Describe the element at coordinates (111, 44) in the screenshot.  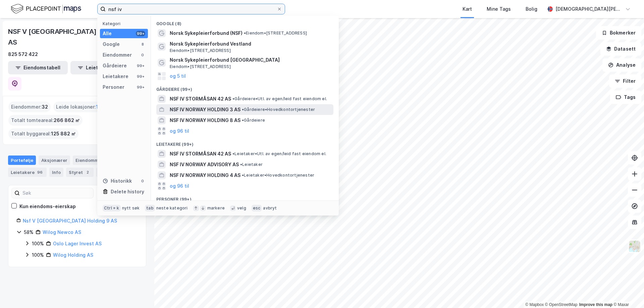
I see `div: Google` at that location.